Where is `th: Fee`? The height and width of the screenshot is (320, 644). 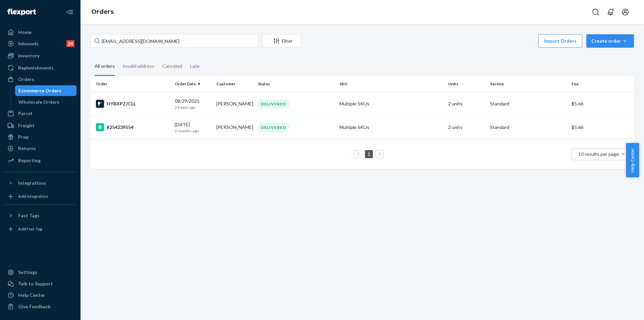
th: Fee is located at coordinates (601, 84).